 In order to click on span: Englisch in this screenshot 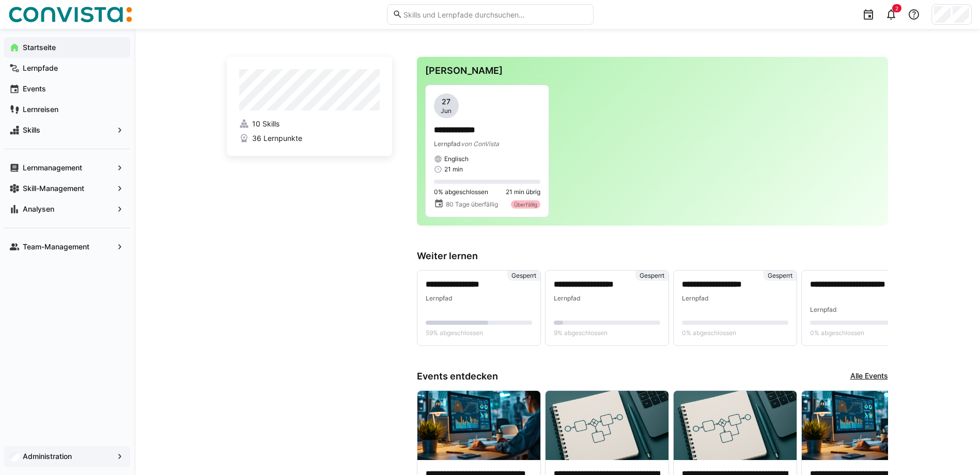, I will do `click(457, 159)`.